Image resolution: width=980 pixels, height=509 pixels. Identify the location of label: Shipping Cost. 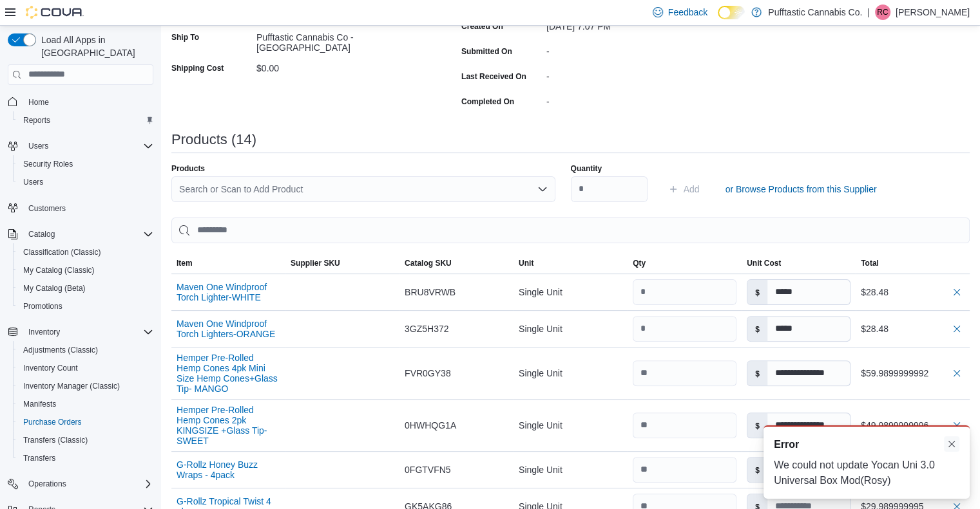
(197, 69).